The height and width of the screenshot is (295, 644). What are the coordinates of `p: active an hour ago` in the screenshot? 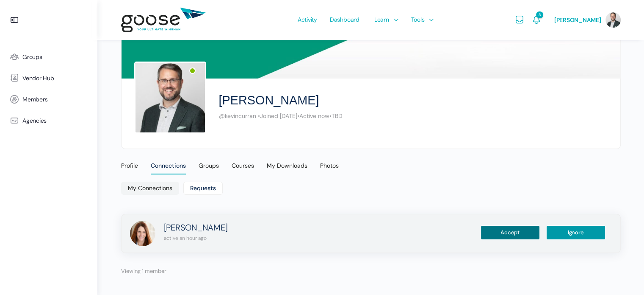 It's located at (322, 238).